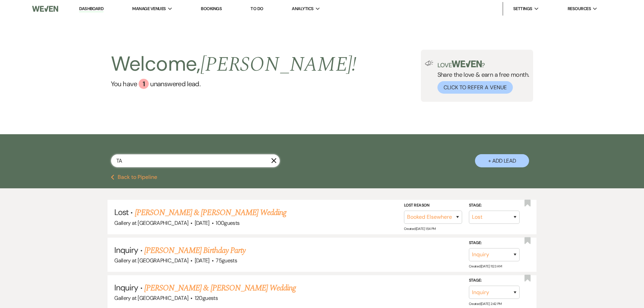 The width and height of the screenshot is (644, 308). I want to click on img: Weven Logo, so click(45, 9).